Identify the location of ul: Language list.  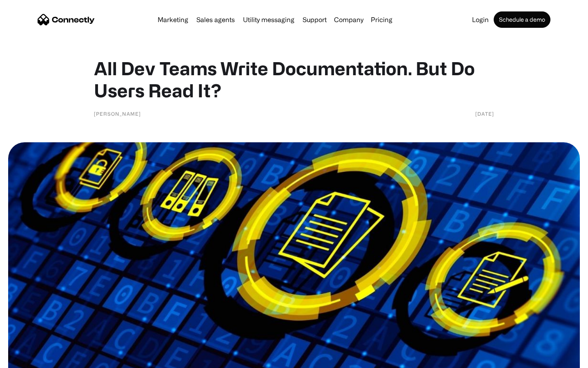
(32, 359).